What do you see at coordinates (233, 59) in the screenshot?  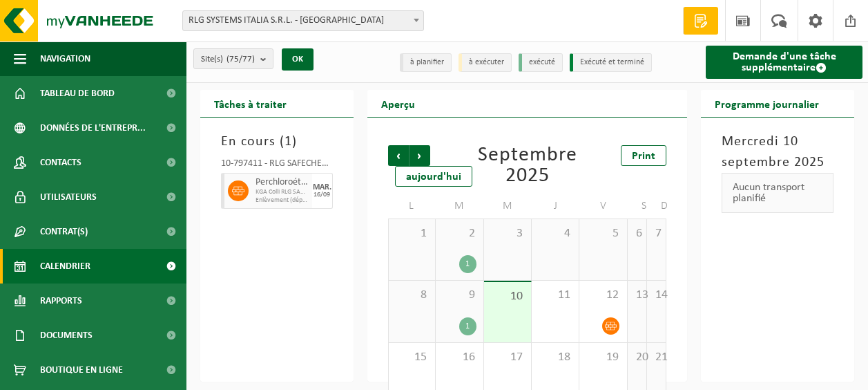 I see `button: Site(s)(75/77)` at bounding box center [233, 59].